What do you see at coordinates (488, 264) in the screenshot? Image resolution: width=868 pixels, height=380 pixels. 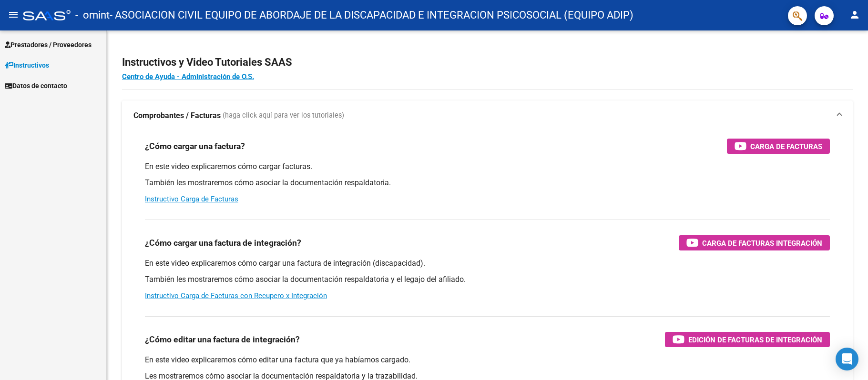 I see `p: En este video explicaremos cómo cargar una factura de integración (discapacidad).` at bounding box center [488, 264].